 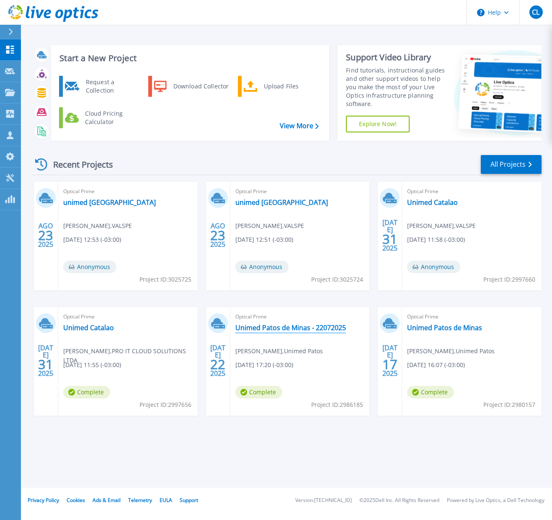 What do you see at coordinates (218, 364) in the screenshot?
I see `span: 22` at bounding box center [218, 364].